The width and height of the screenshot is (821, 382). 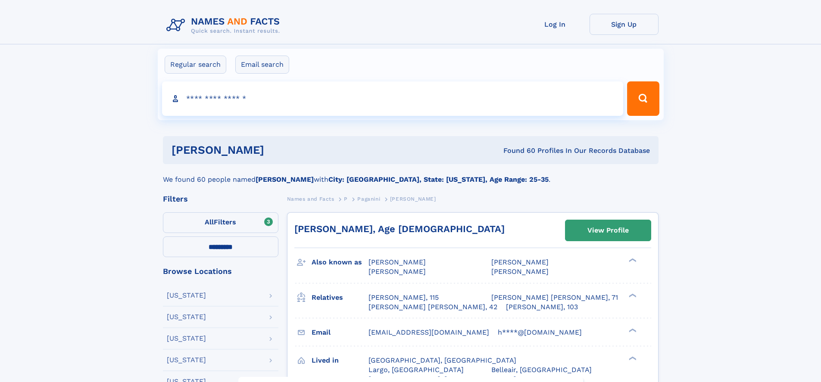 What do you see at coordinates (340, 361) in the screenshot?
I see `h3: Lived in` at bounding box center [340, 361].